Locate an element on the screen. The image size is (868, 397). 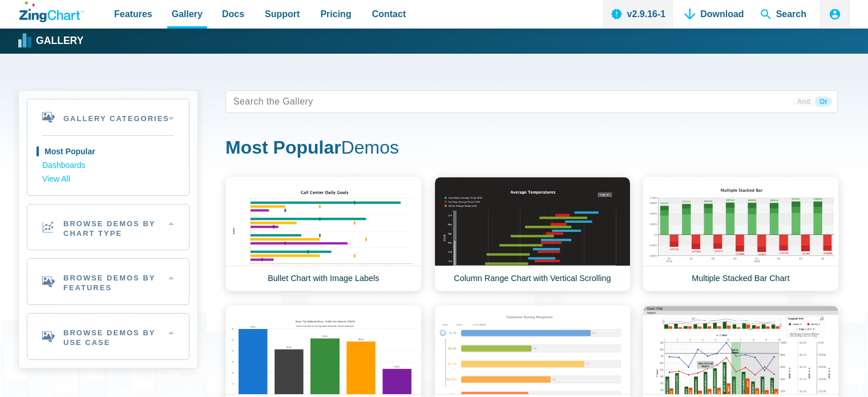
span: Gallery is located at coordinates (187, 13).